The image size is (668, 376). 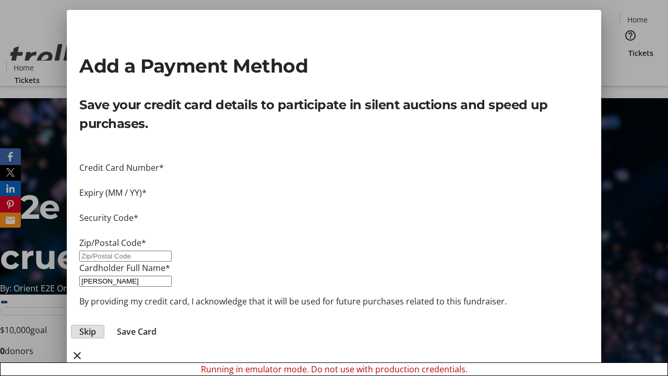 What do you see at coordinates (334, 66) in the screenshot?
I see `h2: Add a Payment Method` at bounding box center [334, 66].